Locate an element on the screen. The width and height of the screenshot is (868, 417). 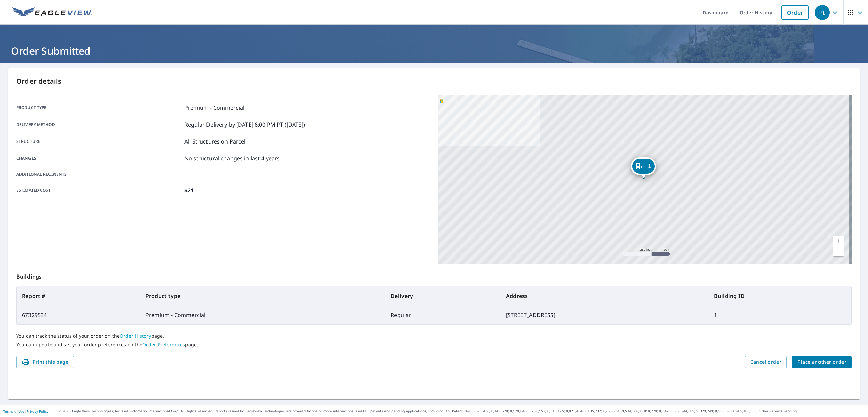
p: Order details is located at coordinates (434, 81).